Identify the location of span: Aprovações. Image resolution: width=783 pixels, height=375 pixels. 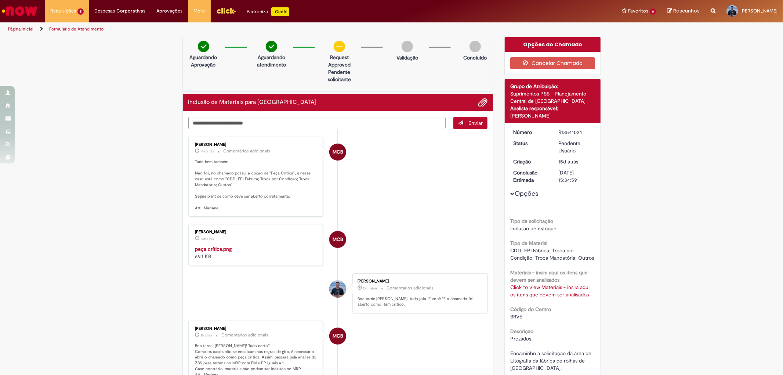
(170, 11).